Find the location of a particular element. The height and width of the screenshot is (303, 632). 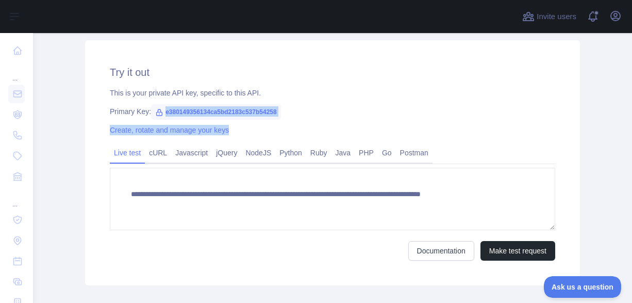

a: cURL is located at coordinates (158, 153).